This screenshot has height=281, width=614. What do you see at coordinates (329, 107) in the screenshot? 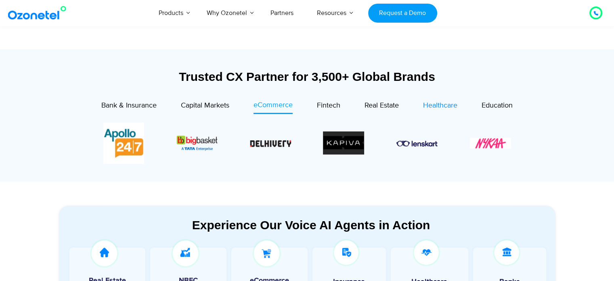
I see `a: Fintech` at bounding box center [329, 107].